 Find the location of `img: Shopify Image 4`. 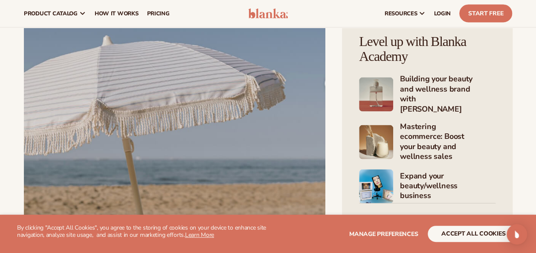

img: Shopify Image 4 is located at coordinates (376, 142).